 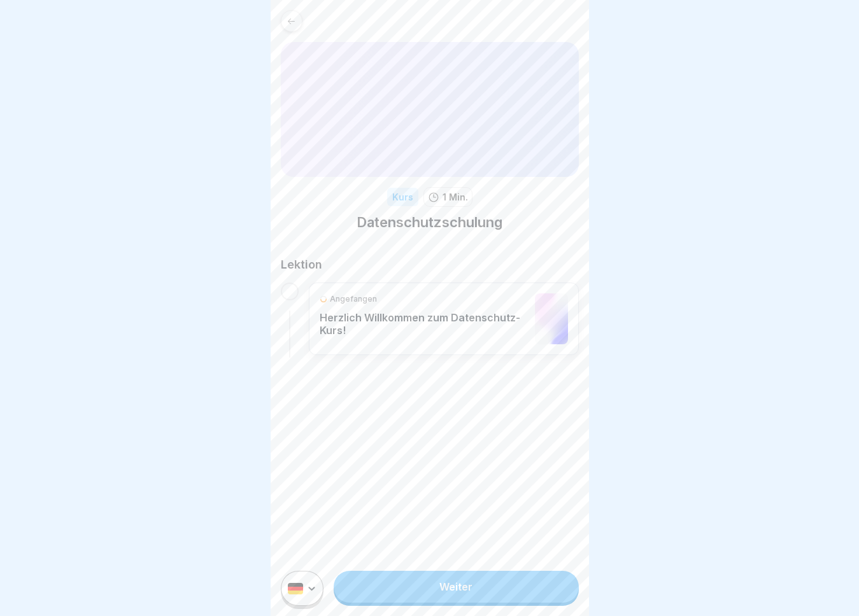 What do you see at coordinates (456, 587) in the screenshot?
I see `a: Weiter` at bounding box center [456, 587].